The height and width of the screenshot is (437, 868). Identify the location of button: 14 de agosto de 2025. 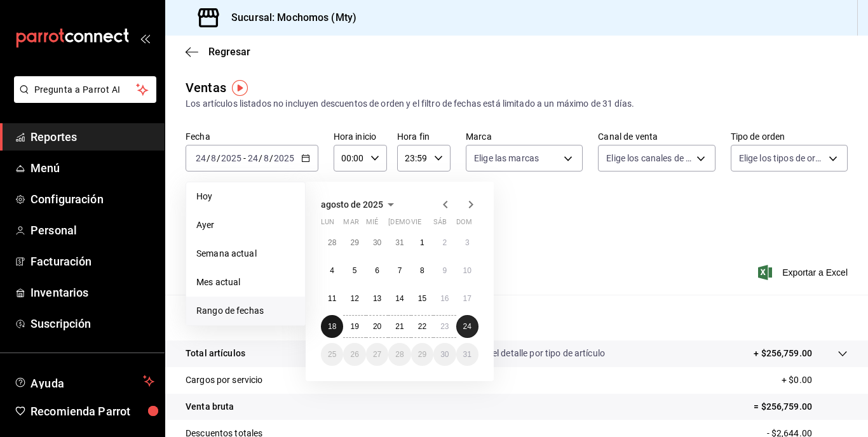
(399, 299).